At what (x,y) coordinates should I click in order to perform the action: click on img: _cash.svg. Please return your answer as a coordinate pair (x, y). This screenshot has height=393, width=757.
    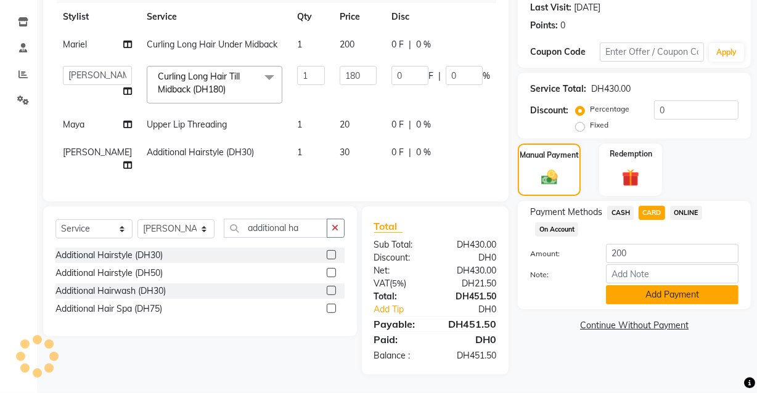
    Looking at the image, I should click on (549, 178).